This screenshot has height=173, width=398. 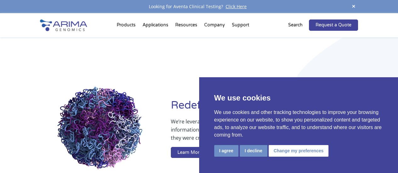 I want to click on button: I decline, so click(x=253, y=151).